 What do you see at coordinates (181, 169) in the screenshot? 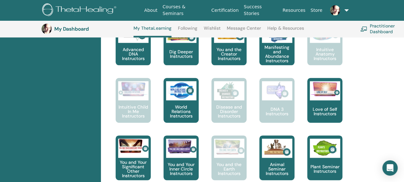
I see `p: You and Your Inner Circle Instructors` at bounding box center [181, 169].